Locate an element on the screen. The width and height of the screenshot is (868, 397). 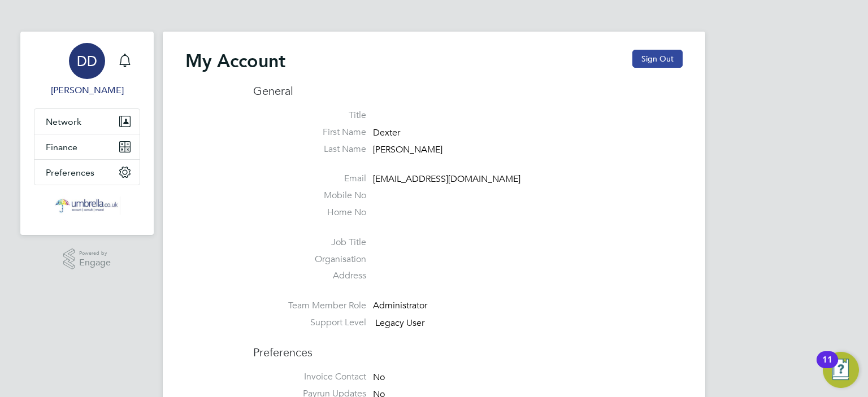
label: Address is located at coordinates (310, 275).